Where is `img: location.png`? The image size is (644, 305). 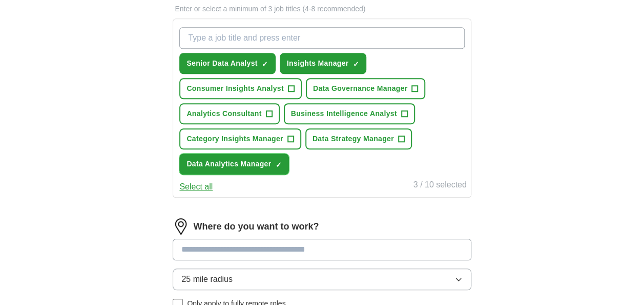
img: location.png is located at coordinates (181, 226).